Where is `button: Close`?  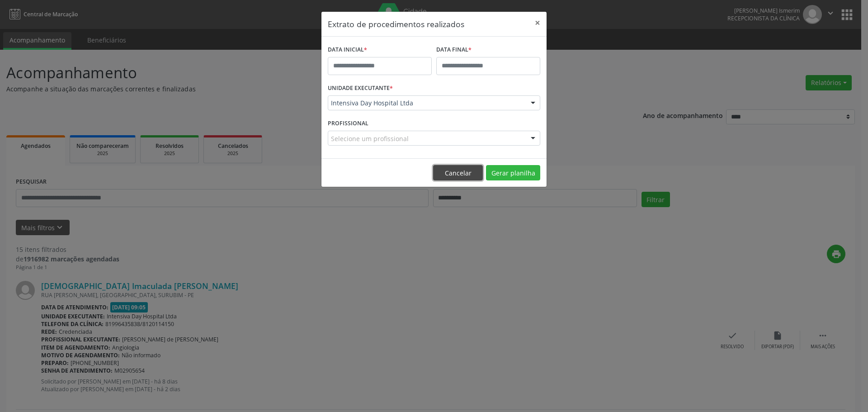
button: Close is located at coordinates (537, 23).